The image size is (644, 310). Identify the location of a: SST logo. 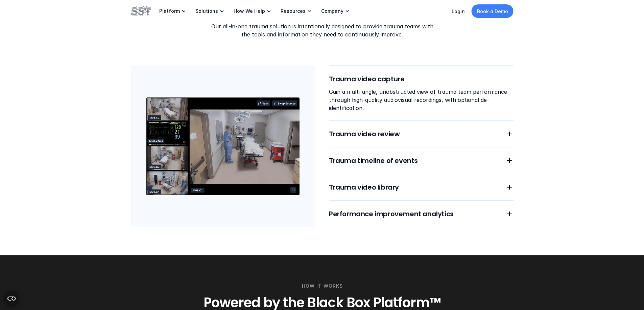
(141, 12).